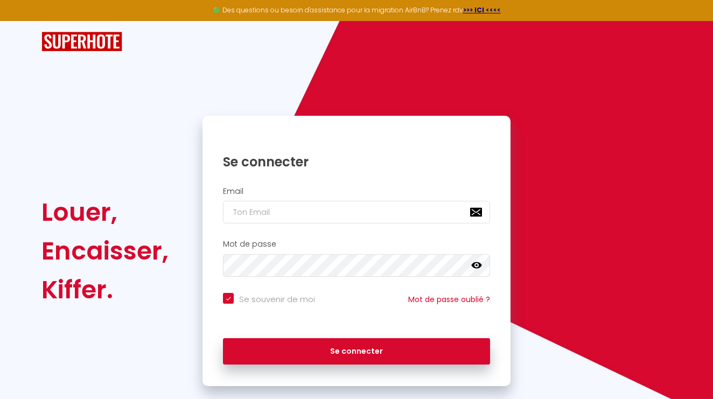  What do you see at coordinates (357, 191) in the screenshot?
I see `h2: Email` at bounding box center [357, 191].